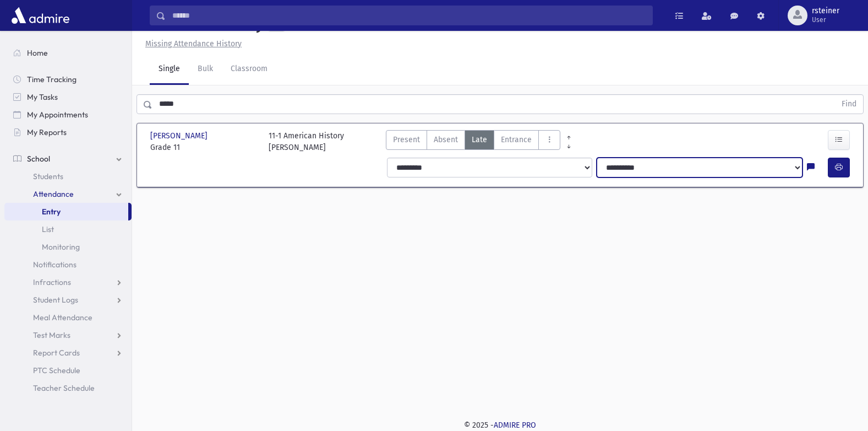 Image resolution: width=868 pixels, height=431 pixels. What do you see at coordinates (52, 335) in the screenshot?
I see `span: Test Marks` at bounding box center [52, 335].